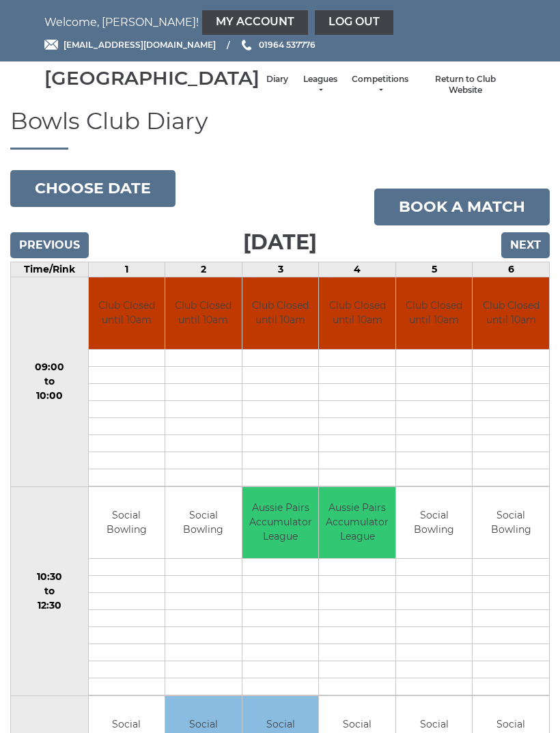  What do you see at coordinates (465, 85) in the screenshot?
I see `a: Return to Club Website` at bounding box center [465, 85].